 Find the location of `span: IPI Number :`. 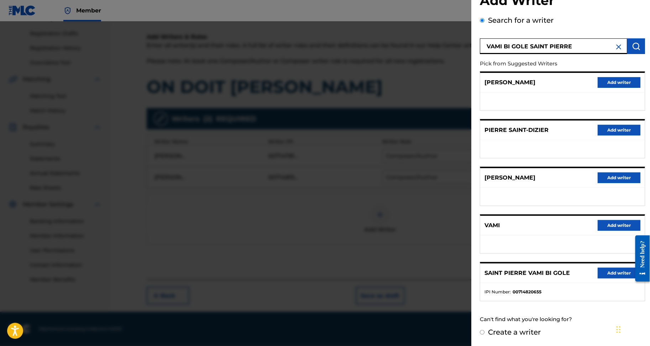

span: IPI Number : is located at coordinates (498, 292).